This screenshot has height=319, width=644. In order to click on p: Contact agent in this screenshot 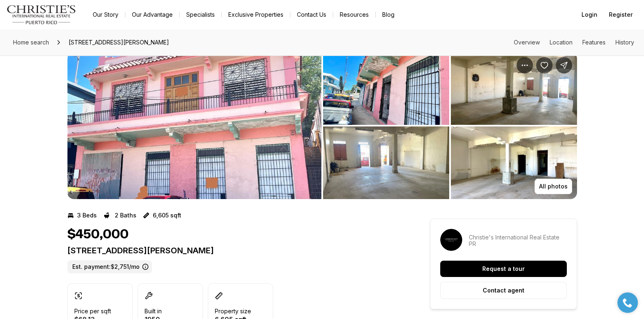, I will do `click(503, 290)`.